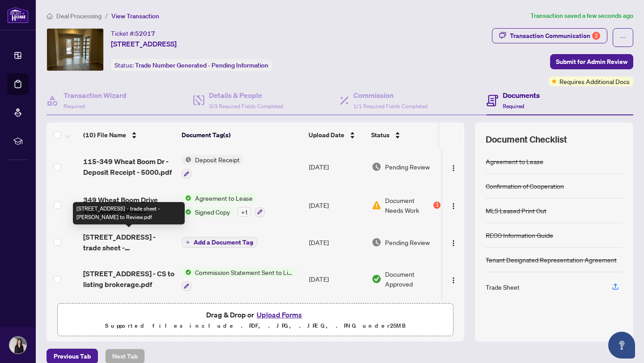 The height and width of the screenshot is (363, 644). Describe the element at coordinates (514, 161) in the screenshot. I see `div: Agreement to Lease` at that location.